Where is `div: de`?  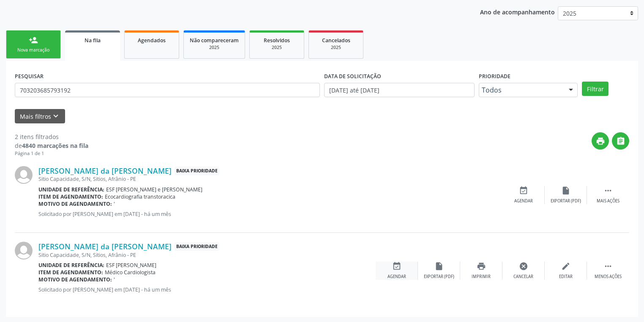 div: de is located at coordinates (51, 145).